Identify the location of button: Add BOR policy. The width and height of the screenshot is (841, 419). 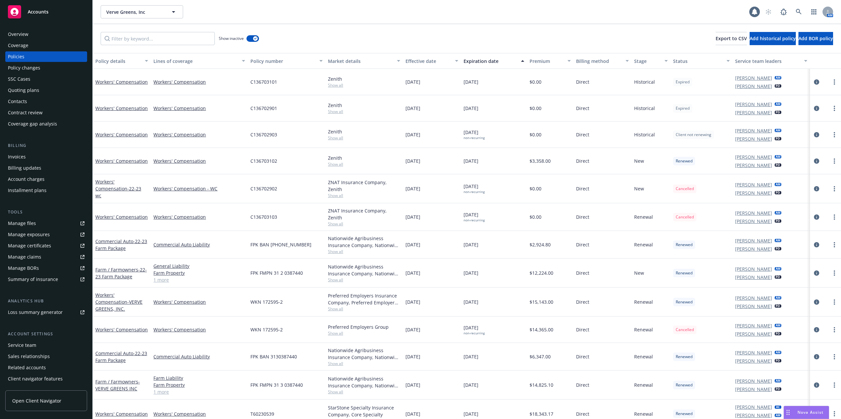
(815, 39).